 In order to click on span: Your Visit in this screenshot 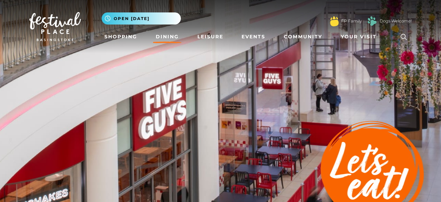, I will do `click(359, 37)`.